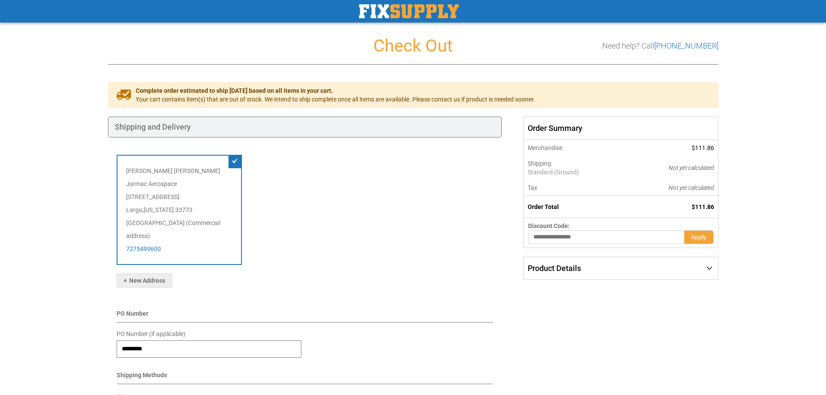 Image resolution: width=826 pixels, height=395 pixels. What do you see at coordinates (151, 334) in the screenshot?
I see `span: PO Number (if applicable)` at bounding box center [151, 334].